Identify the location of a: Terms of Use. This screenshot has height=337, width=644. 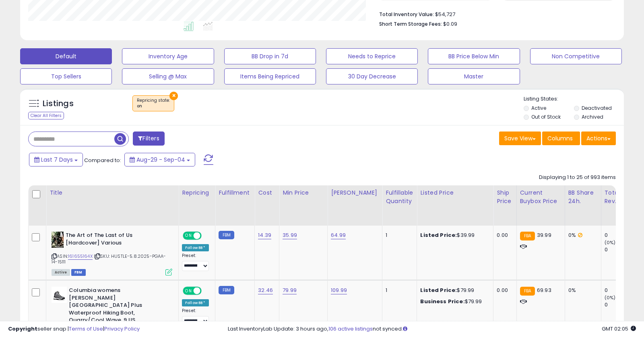
(86, 329).